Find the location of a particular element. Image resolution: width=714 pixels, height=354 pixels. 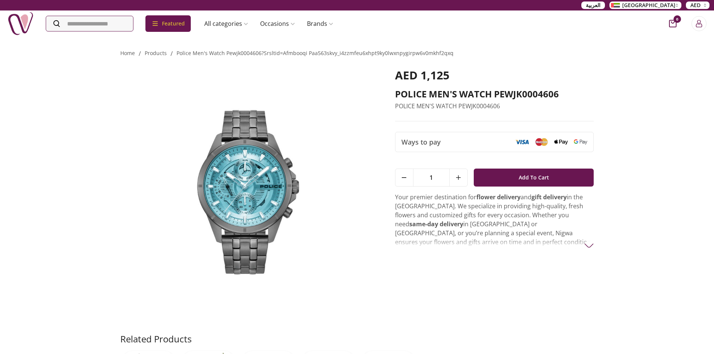

a: Occasions is located at coordinates (277, 24).